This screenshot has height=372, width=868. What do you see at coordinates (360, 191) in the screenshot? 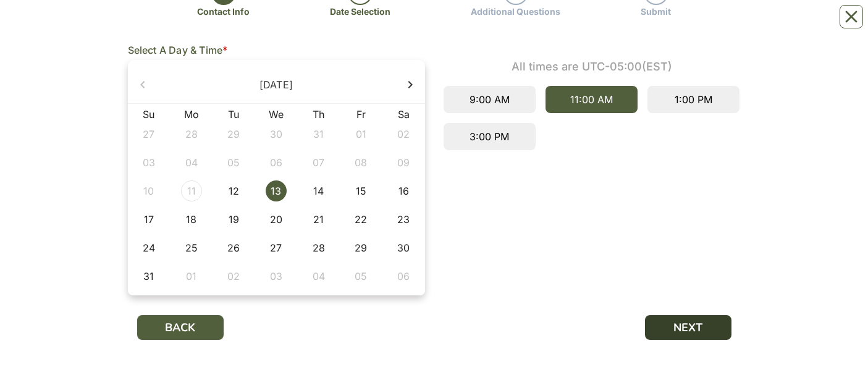
I see `div: 15` at bounding box center [360, 191].